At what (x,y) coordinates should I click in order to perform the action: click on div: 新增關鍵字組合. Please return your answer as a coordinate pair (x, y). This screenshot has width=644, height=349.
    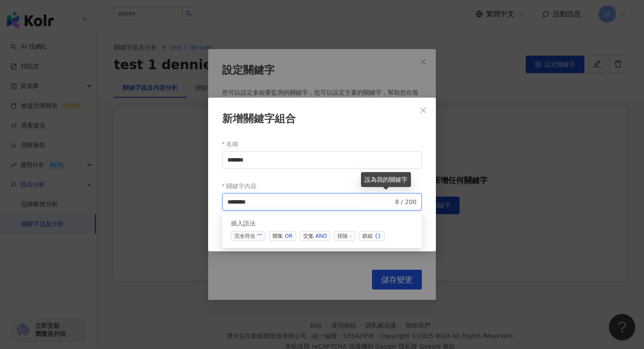
    Looking at the image, I should click on (322, 119).